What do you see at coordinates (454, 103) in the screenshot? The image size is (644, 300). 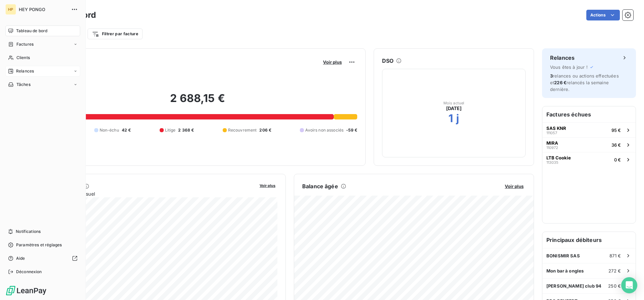 I see `span: Mois actuel` at bounding box center [454, 103].